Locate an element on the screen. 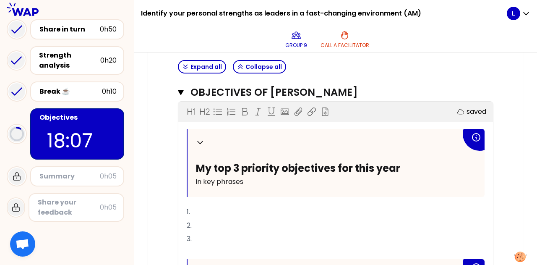 The width and height of the screenshot is (537, 265). div: 0h50 is located at coordinates (108, 29).